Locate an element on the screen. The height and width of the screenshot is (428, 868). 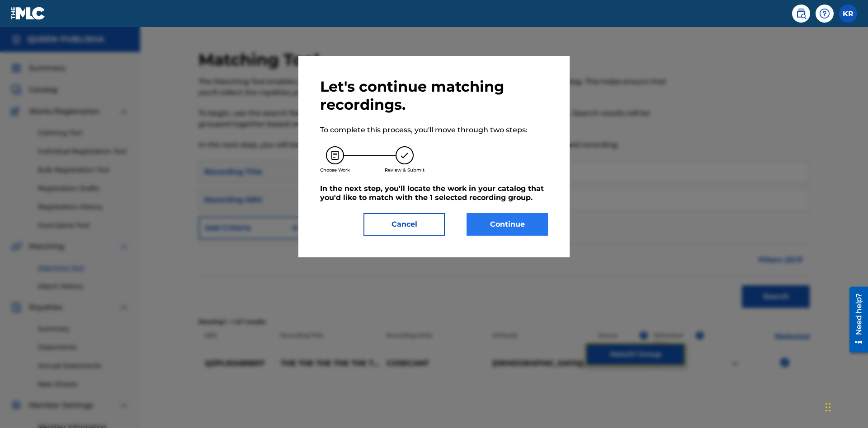
a: Public Search is located at coordinates (801, 14).